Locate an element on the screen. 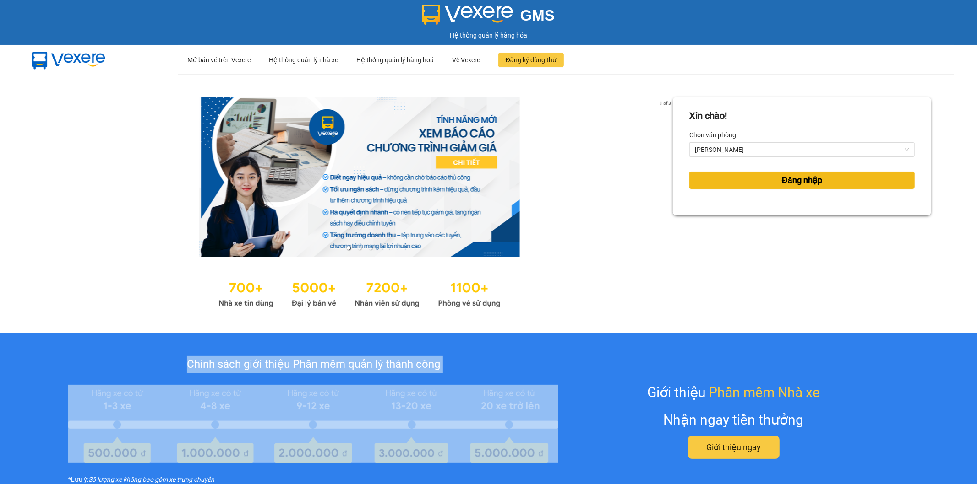 Image resolution: width=977 pixels, height=484 pixels. li: slide item 1 is located at coordinates (348, 248).